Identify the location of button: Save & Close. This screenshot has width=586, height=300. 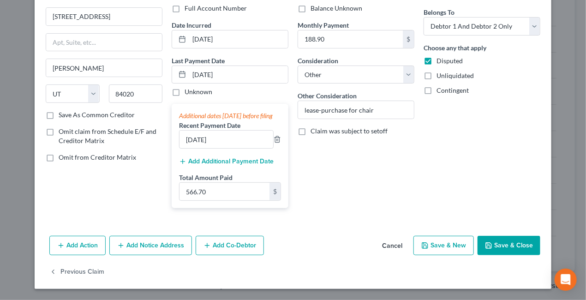
(509, 246).